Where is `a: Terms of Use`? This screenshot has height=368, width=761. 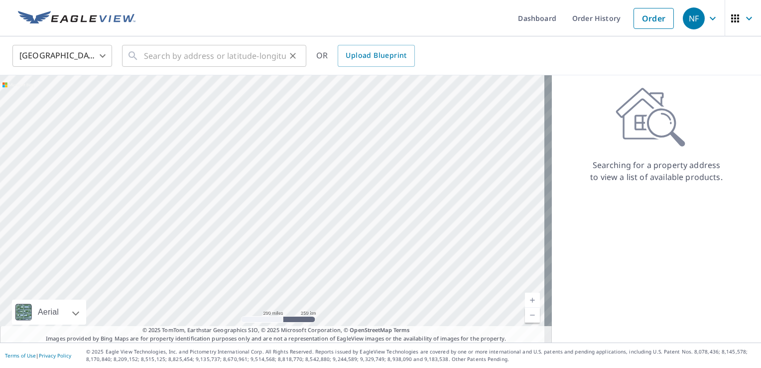
a: Terms of Use is located at coordinates (20, 355).